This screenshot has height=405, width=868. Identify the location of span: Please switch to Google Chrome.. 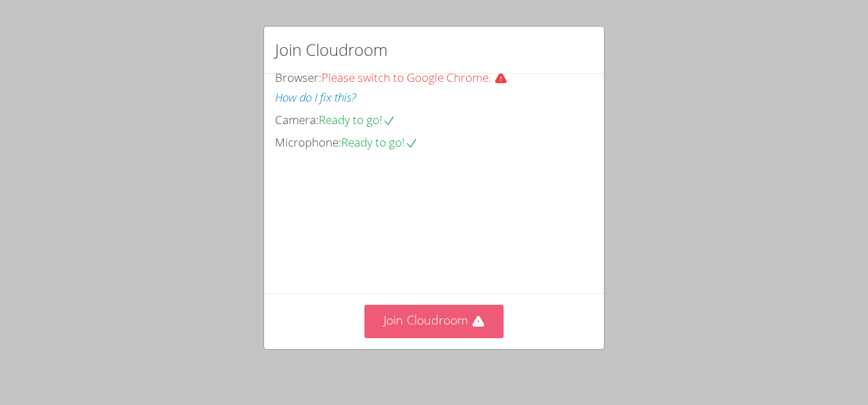
(417, 77).